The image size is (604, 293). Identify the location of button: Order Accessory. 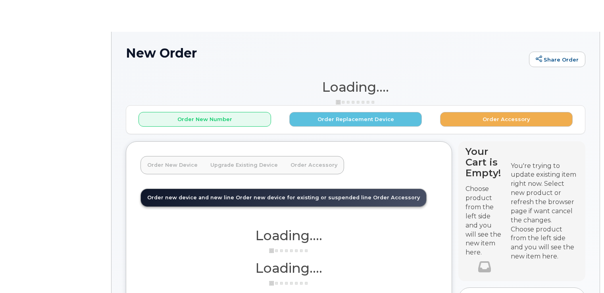
(506, 119).